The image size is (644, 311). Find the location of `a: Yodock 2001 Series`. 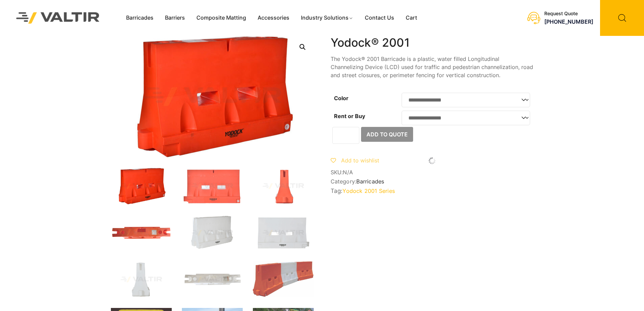

a: Yodock 2001 Series is located at coordinates (369, 191).